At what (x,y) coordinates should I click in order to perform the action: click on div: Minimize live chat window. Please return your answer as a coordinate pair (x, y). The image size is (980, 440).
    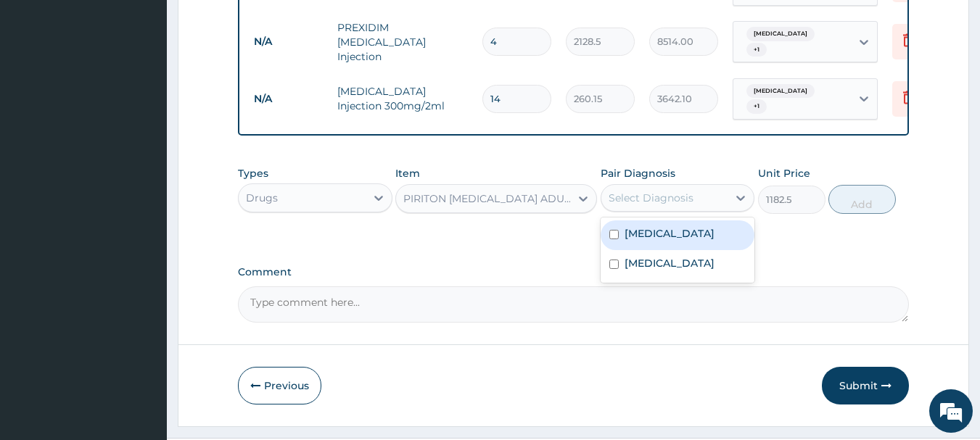
    Looking at the image, I should click on (255, 25).